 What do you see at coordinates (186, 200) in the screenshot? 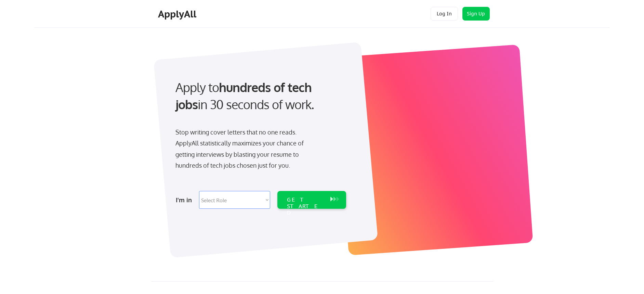
I see `div: I'm in` at bounding box center [186, 200].